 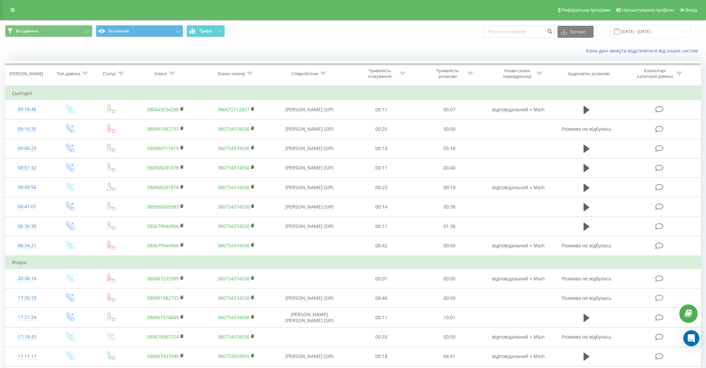 I want to click on td: 00:07, so click(x=450, y=110).